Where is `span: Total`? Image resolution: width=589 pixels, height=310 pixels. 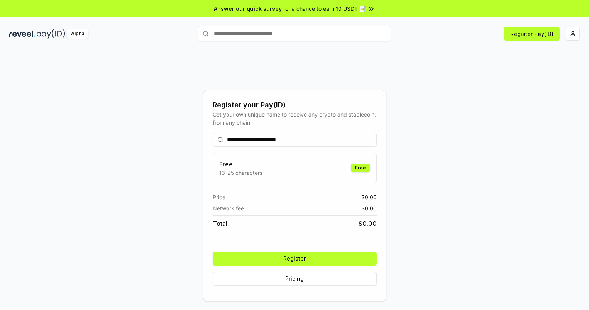
span: Total is located at coordinates (220, 224).